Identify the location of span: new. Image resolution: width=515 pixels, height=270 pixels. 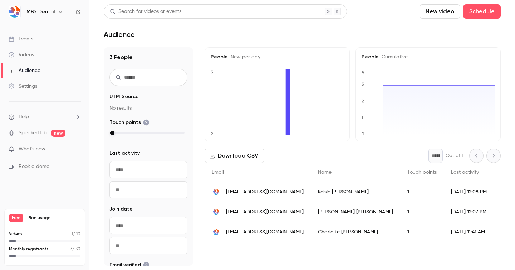
(58, 133).